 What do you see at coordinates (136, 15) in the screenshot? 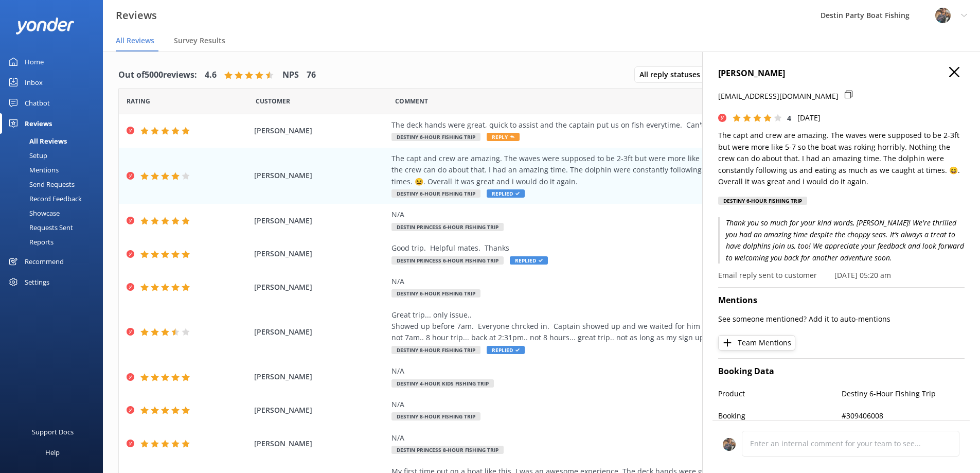
I see `h3: Reviews` at bounding box center [136, 15].